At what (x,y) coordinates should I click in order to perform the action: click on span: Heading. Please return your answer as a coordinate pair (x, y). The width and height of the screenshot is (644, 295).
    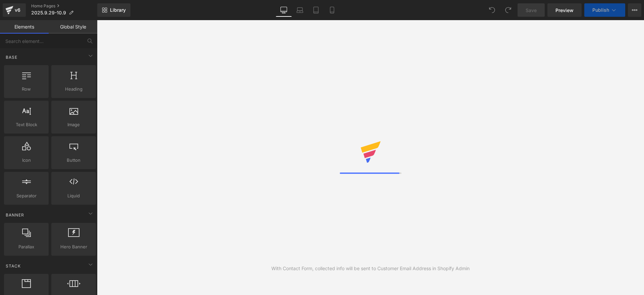
    Looking at the image, I should click on (73, 89).